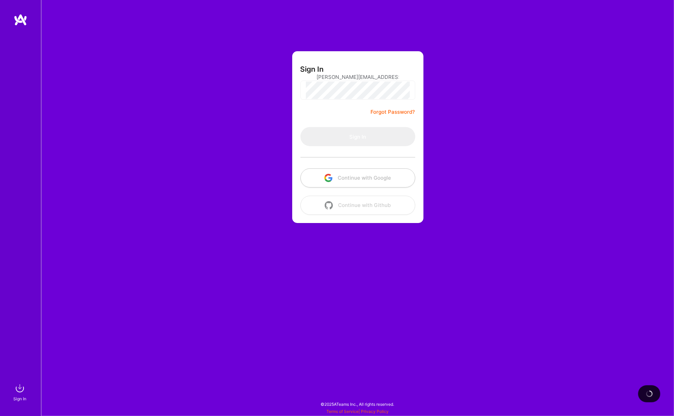  Describe the element at coordinates (20, 389) in the screenshot. I see `img: sign in` at that location.